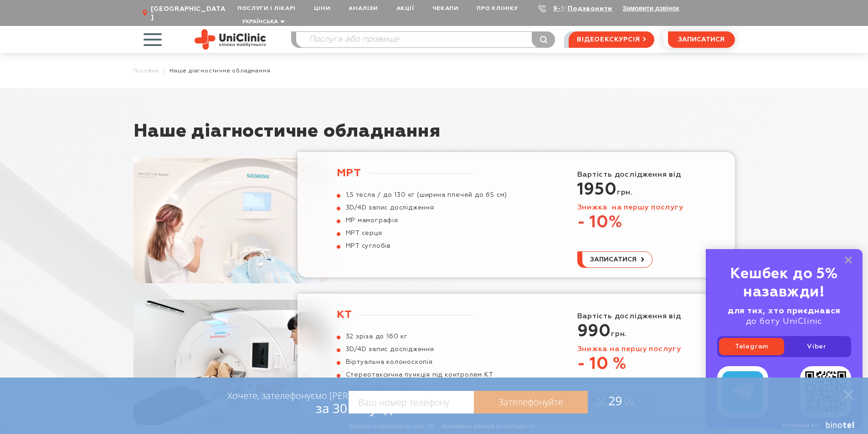 The height and width of the screenshot is (434, 868). What do you see at coordinates (422, 195) in the screenshot?
I see `li: 1,5 тесла / до 130 кг (ширина плечей до 65 см)` at bounding box center [422, 195].